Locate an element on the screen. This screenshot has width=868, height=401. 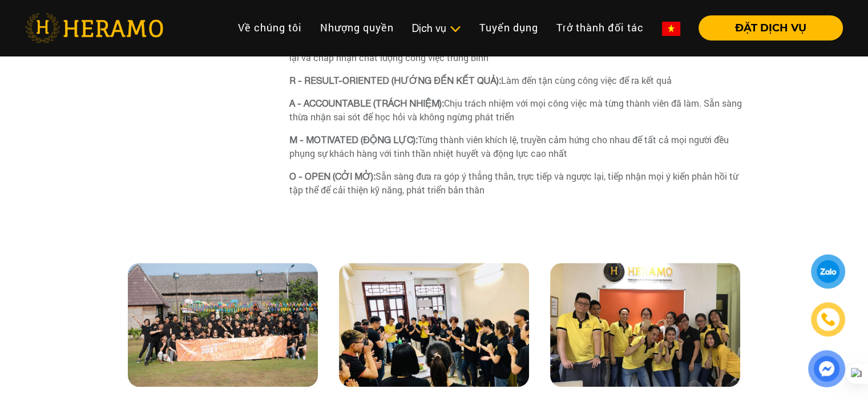
a: Nhượng quyền is located at coordinates (356, 27).